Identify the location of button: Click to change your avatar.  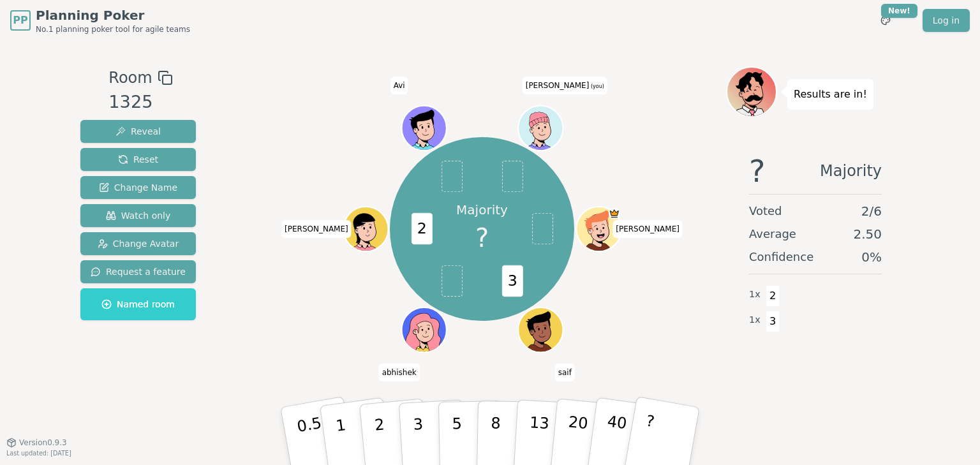
(541, 128).